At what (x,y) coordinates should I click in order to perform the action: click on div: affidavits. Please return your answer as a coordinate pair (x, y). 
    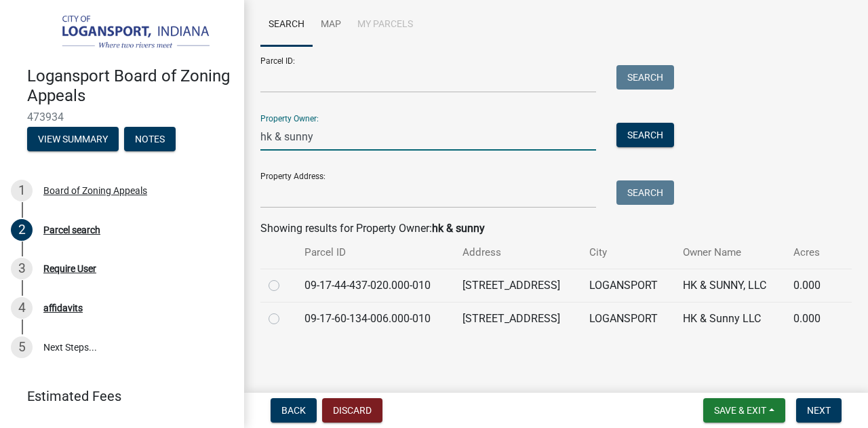
    Looking at the image, I should click on (63, 308).